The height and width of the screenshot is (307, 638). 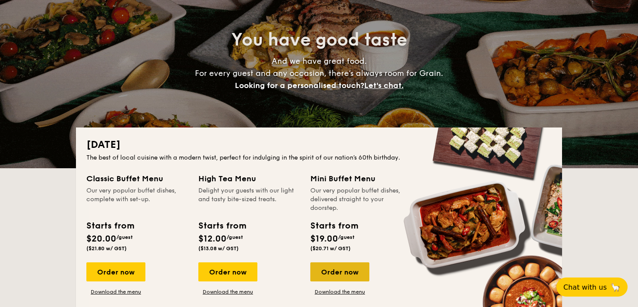 I want to click on div: Our very popular buffet dishes, complete with set-up., so click(x=137, y=200).